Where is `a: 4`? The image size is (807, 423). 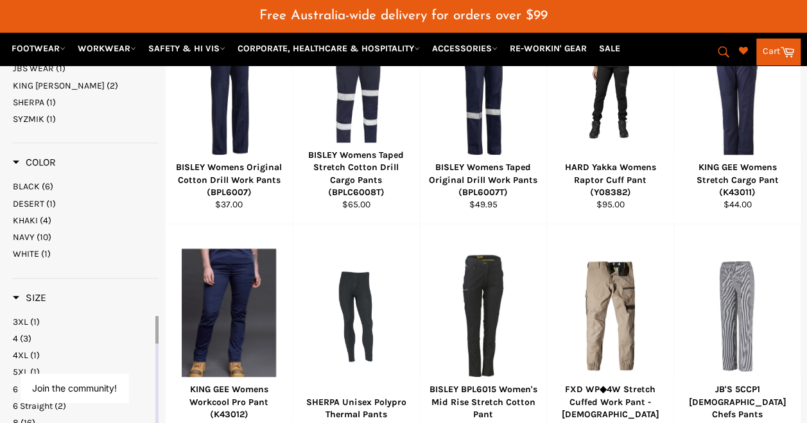
a: 4 is located at coordinates (83, 338).